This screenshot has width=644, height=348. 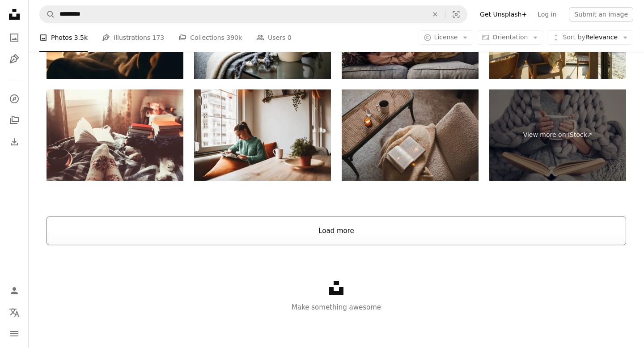 What do you see at coordinates (115, 135) in the screenshot?
I see `img: High Angle View Of Dog Sleeping By Feet On Bed At Home` at bounding box center [115, 135].